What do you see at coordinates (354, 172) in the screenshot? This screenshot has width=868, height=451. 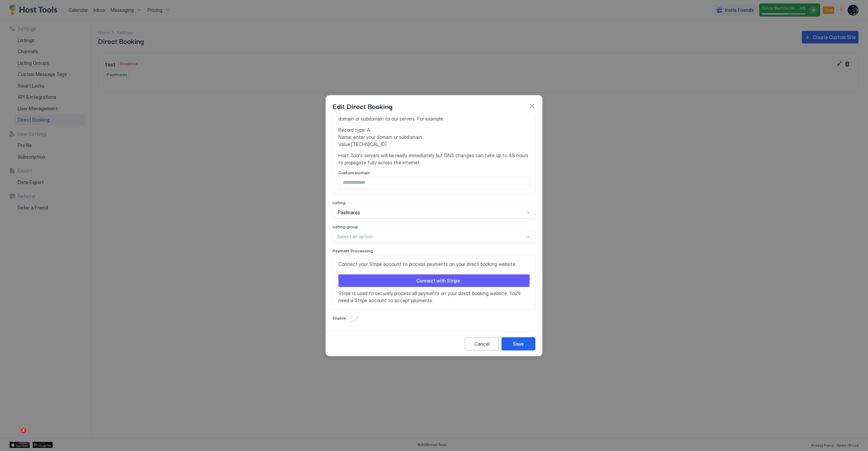 I see `span: Custom domain` at bounding box center [354, 172].